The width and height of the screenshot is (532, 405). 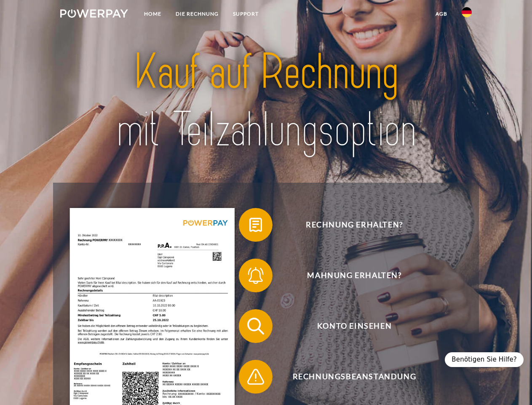 What do you see at coordinates (348, 326) in the screenshot?
I see `a: Konto einsehen` at bounding box center [348, 326].